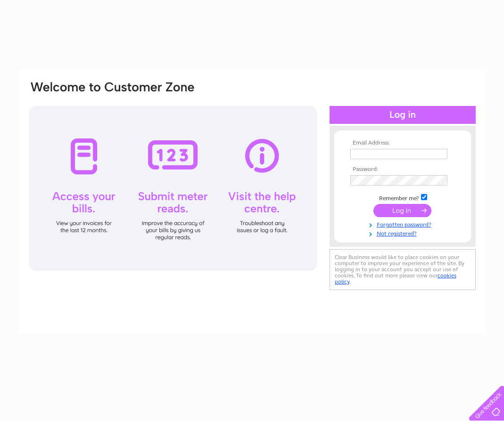  I want to click on th: Password:, so click(403, 170).